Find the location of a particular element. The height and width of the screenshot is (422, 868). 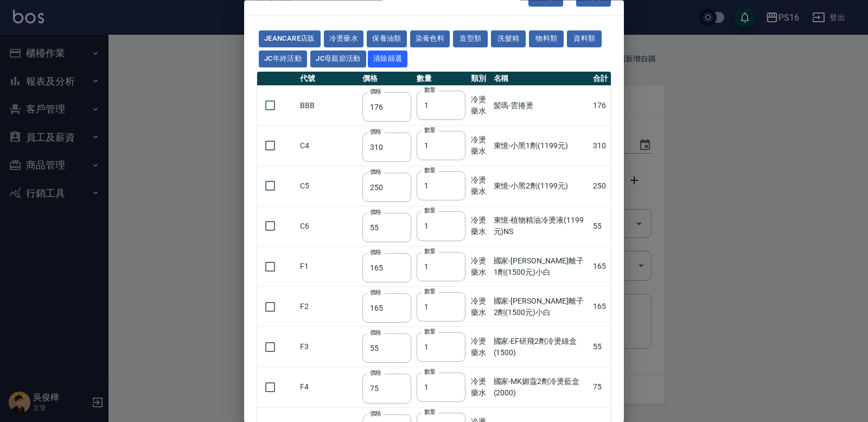

td: 國家-MK媚蔻2劑冷燙藍盒(2000) is located at coordinates (541, 387).